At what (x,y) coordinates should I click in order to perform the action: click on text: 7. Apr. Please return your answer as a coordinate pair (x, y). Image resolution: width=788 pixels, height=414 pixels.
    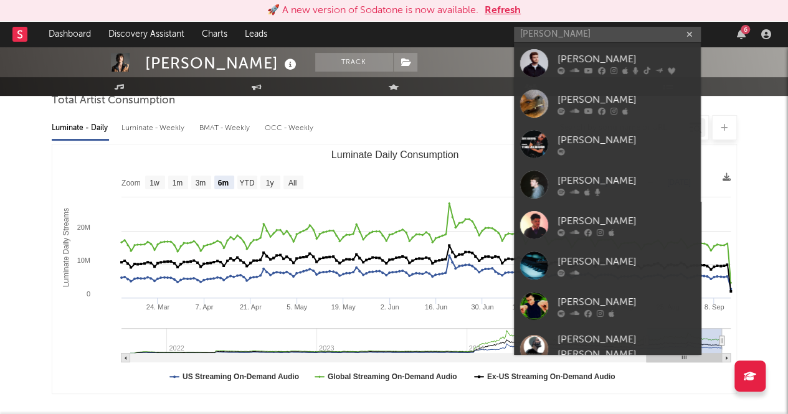
    Looking at the image, I should click on (204, 307).